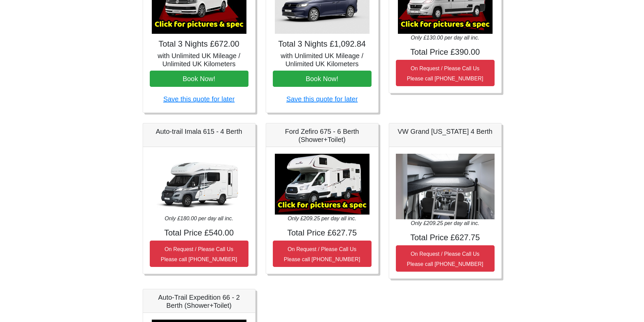 The height and width of the screenshot is (322, 644). Describe the element at coordinates (199, 218) in the screenshot. I see `i: Only £180.00 per day all inc.` at that location.